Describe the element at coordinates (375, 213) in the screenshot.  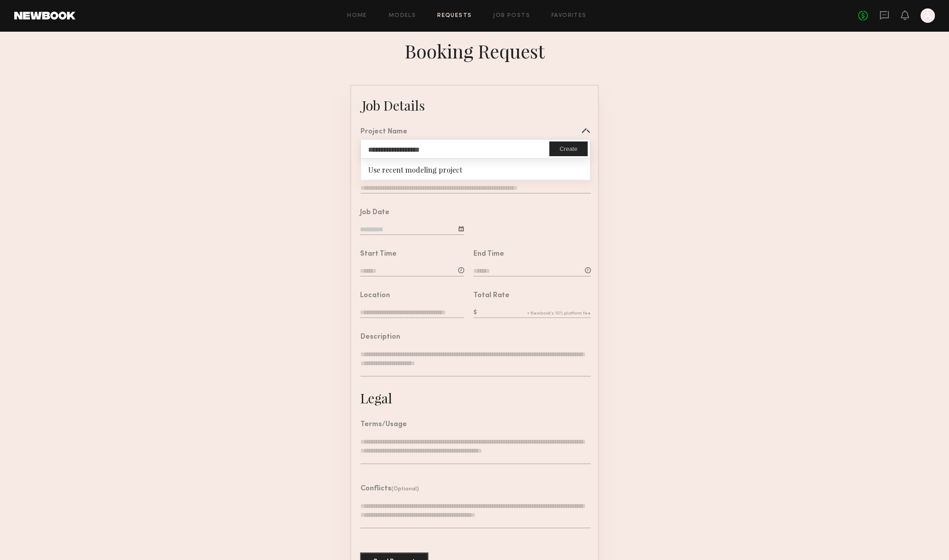
I see `div: Job Date` at that location.